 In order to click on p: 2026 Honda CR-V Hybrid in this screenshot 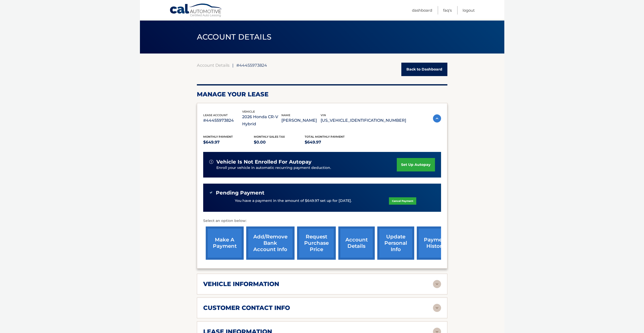, I will do `click(262, 121)`.